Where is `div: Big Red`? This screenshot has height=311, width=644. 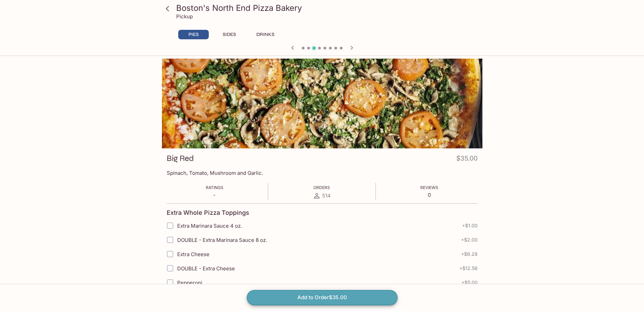 div: Big Red is located at coordinates (322, 103).